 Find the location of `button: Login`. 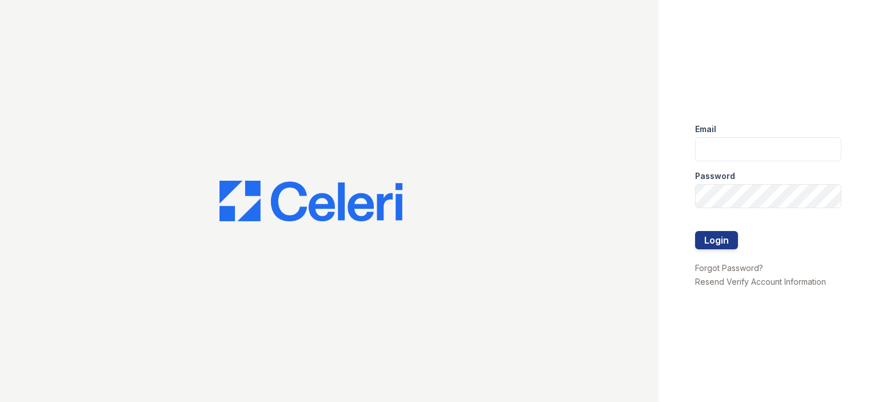

button: Login is located at coordinates (716, 240).